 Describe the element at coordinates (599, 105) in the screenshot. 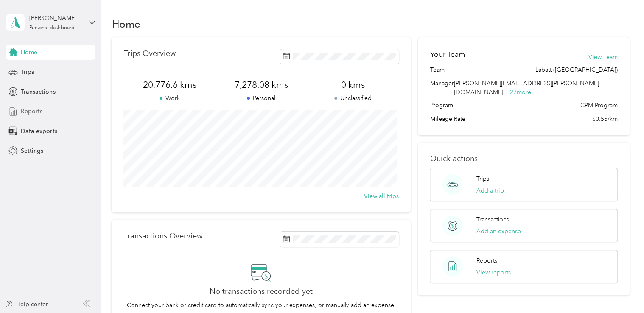

I see `span: CPM Program` at that location.